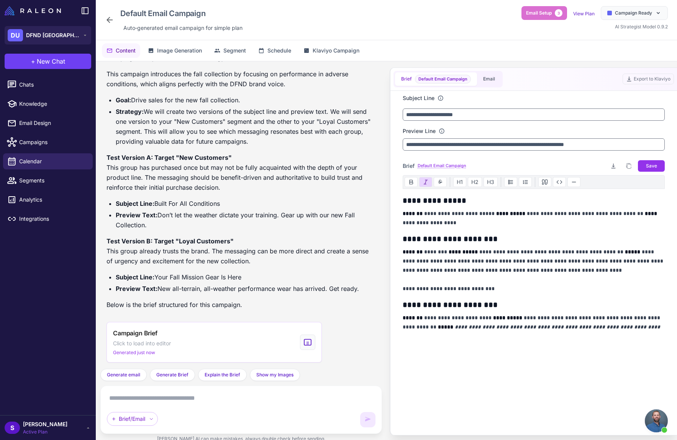  I want to click on a: Calendar, so click(48, 161).